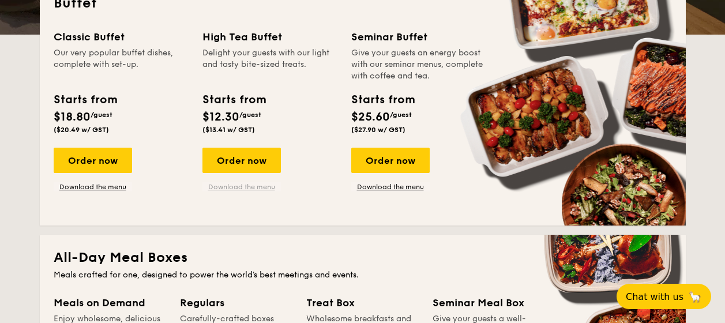  What do you see at coordinates (363, 275) in the screenshot?
I see `div: Meals crafted for one, designed to power the world's best meetings and events.` at bounding box center [363, 275].